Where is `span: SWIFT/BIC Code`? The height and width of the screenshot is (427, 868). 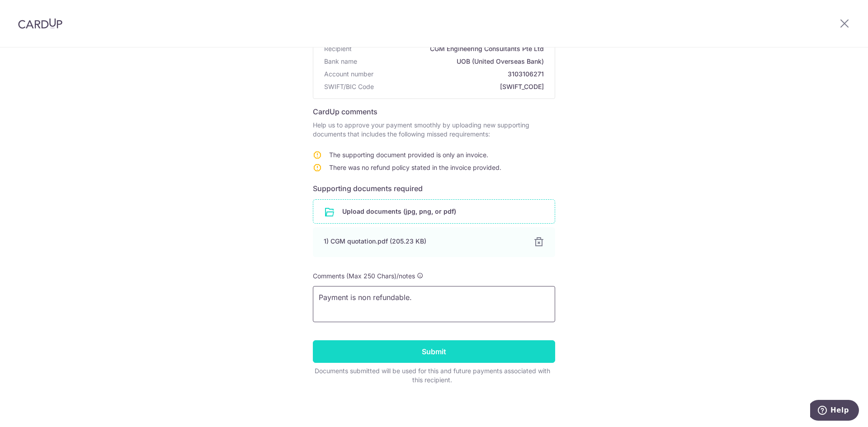
span: SWIFT/BIC Code is located at coordinates (349, 87).